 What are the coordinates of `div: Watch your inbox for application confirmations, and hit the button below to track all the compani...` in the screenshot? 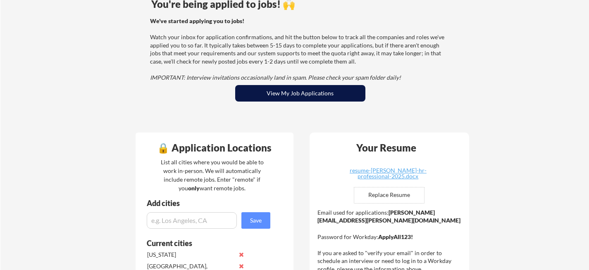 It's located at (299, 49).